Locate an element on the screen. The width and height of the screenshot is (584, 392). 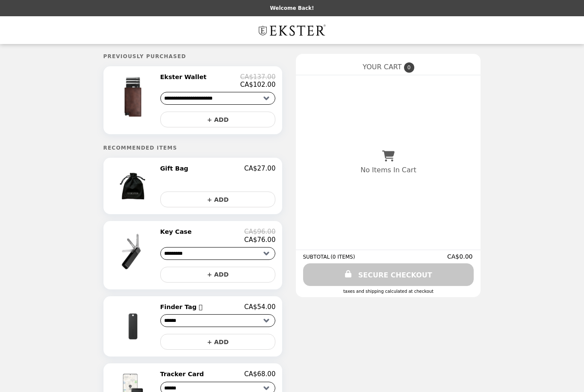
p: CA$102.00 is located at coordinates (258, 85).